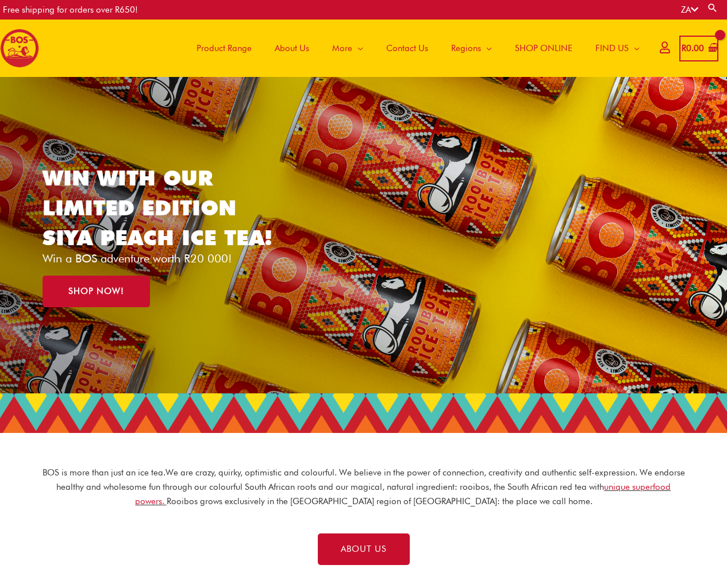 This screenshot has width=727, height=588. I want to click on a: Contact Us, so click(407, 48).